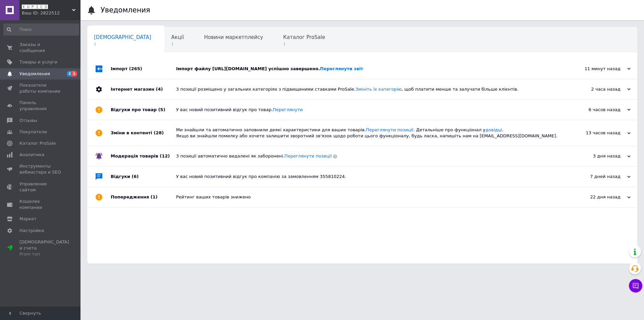 The height and width of the screenshot is (320, 644). What do you see at coordinates (597, 197) in the screenshot?
I see `div: 22 дня назад` at bounding box center [597, 197].